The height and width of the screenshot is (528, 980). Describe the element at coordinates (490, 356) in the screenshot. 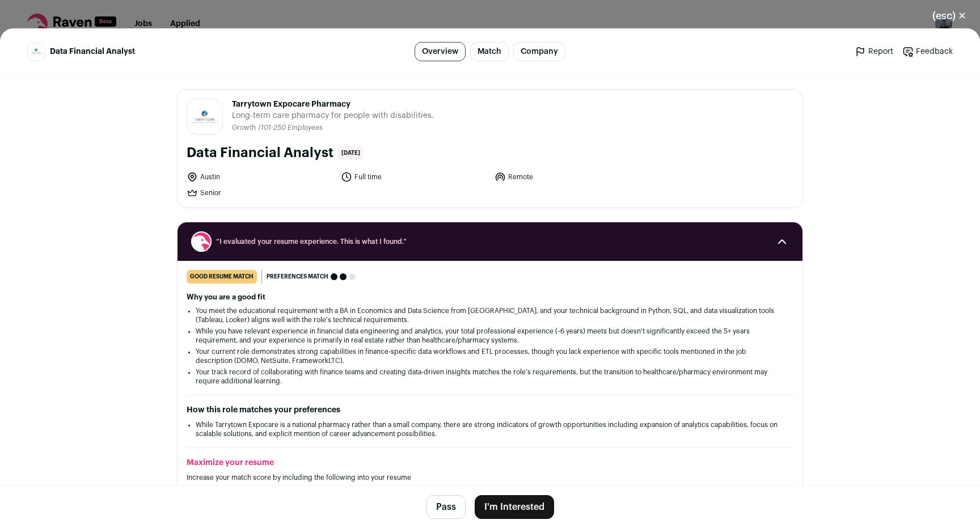

I see `li: Your current role demonstrates strong capabilities in finance-specific data workflows and ETL pro...` at that location.